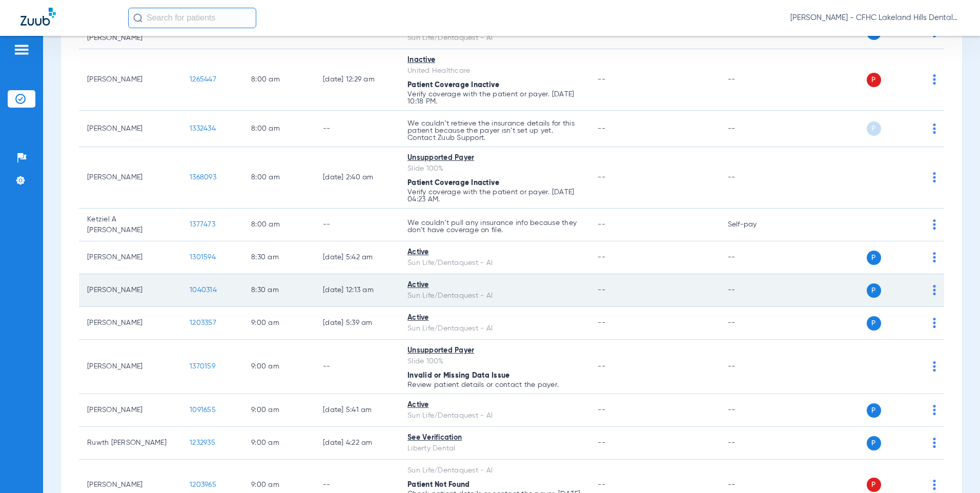 Image resolution: width=980 pixels, height=493 pixels. What do you see at coordinates (494, 227) in the screenshot?
I see `p: We couldn’t pull any insurance info because they don’t have coverage on file.` at bounding box center [494, 227].